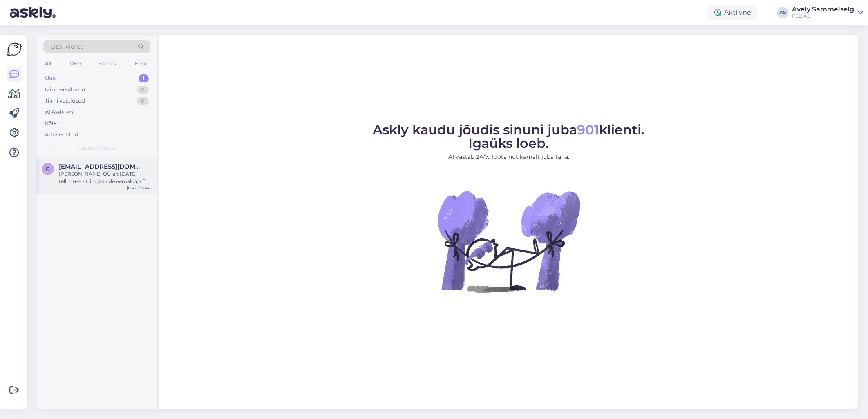 This screenshot has width=868, height=419. I want to click on div: Avely Sammelselg, so click(823, 9).